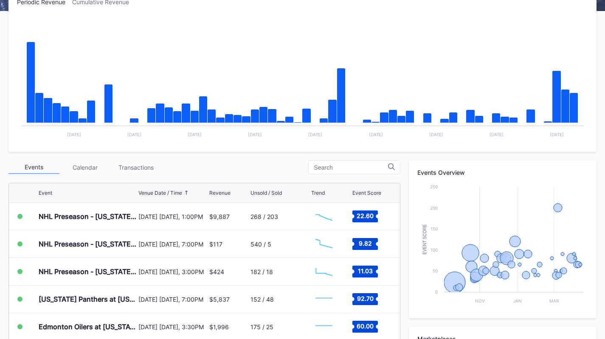 The width and height of the screenshot is (605, 339). Describe the element at coordinates (350, 168) in the screenshot. I see `input: Search` at that location.